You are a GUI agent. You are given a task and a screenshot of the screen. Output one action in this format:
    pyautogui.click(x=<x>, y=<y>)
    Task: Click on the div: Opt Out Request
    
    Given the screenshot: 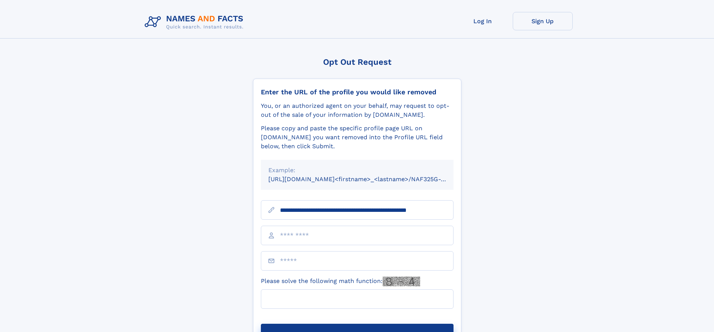 What is the action you would take?
    pyautogui.click(x=357, y=62)
    